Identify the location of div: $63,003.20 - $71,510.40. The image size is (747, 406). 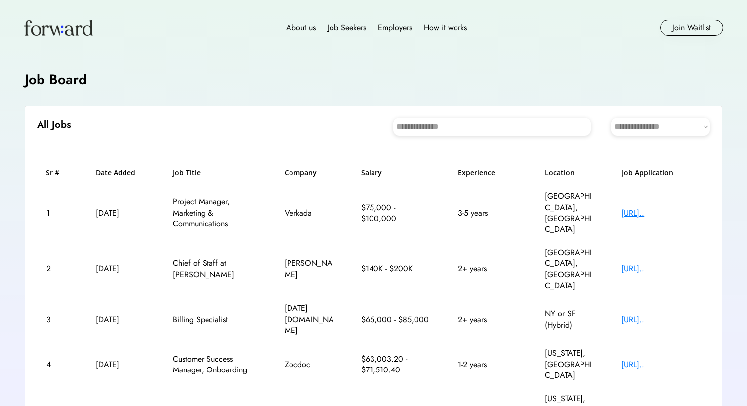
(395, 365).